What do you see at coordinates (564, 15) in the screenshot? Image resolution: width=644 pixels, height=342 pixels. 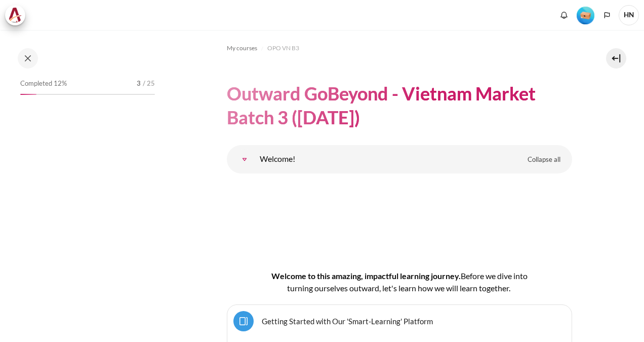 I see `div: Show notification window with no new notifications` at bounding box center [564, 15].